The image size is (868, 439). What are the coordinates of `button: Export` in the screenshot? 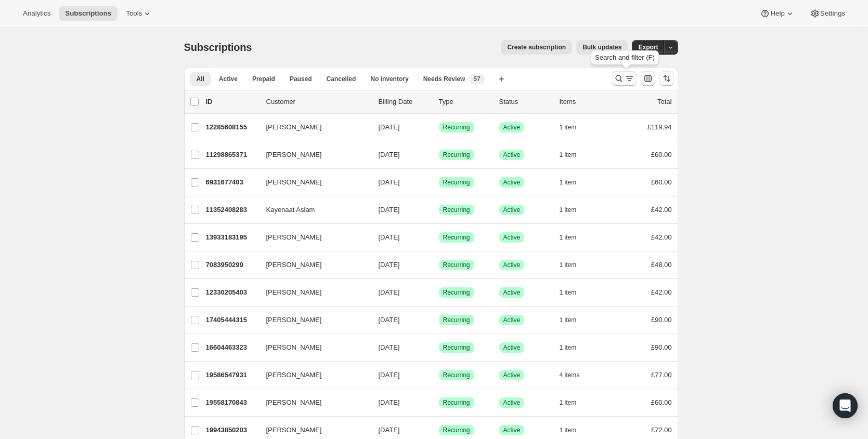 It's located at (648, 47).